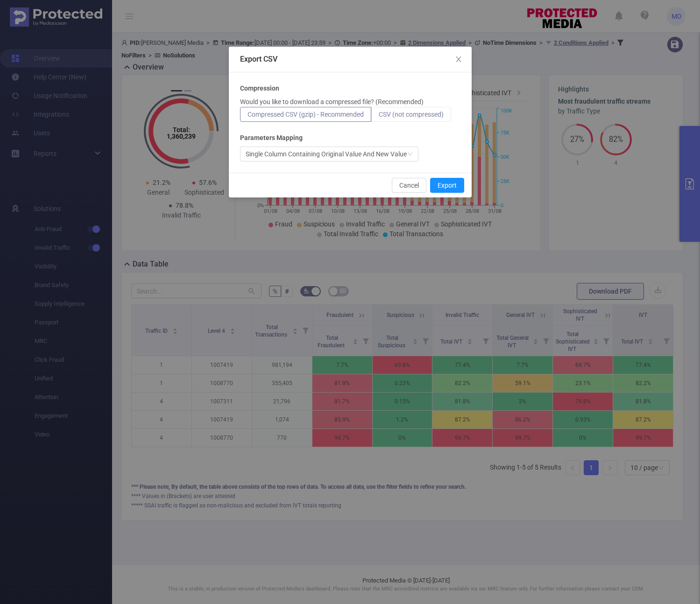 The height and width of the screenshot is (604, 700). Describe the element at coordinates (446, 185) in the screenshot. I see `button: Export` at that location.